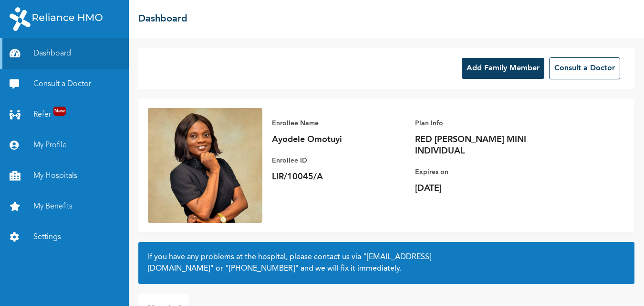 This screenshot has width=644, height=306. Describe the element at coordinates (339, 140) in the screenshot. I see `p: Ayodele Omotuyi` at that location.